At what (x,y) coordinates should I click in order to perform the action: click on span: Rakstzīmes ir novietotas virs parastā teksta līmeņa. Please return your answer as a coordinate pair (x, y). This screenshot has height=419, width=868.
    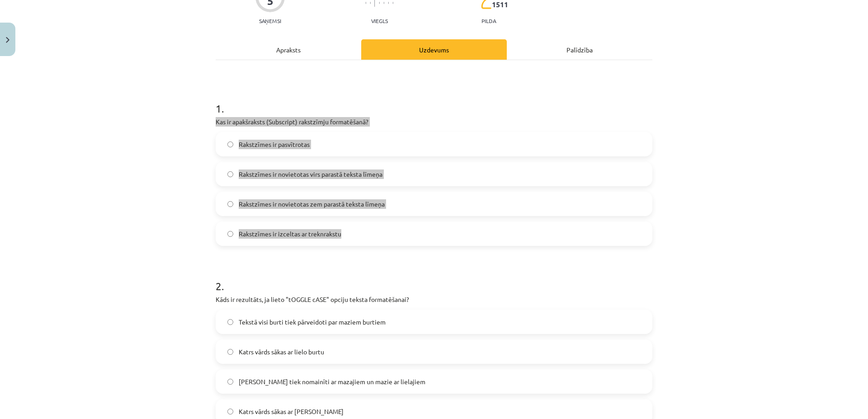
    Looking at the image, I should click on (311, 174).